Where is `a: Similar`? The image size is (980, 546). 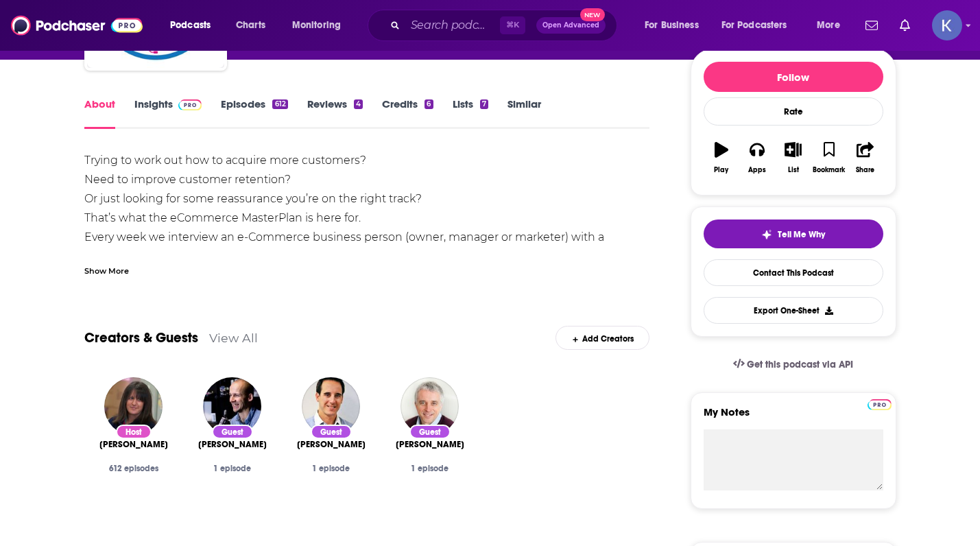
a: Similar is located at coordinates (524, 113).